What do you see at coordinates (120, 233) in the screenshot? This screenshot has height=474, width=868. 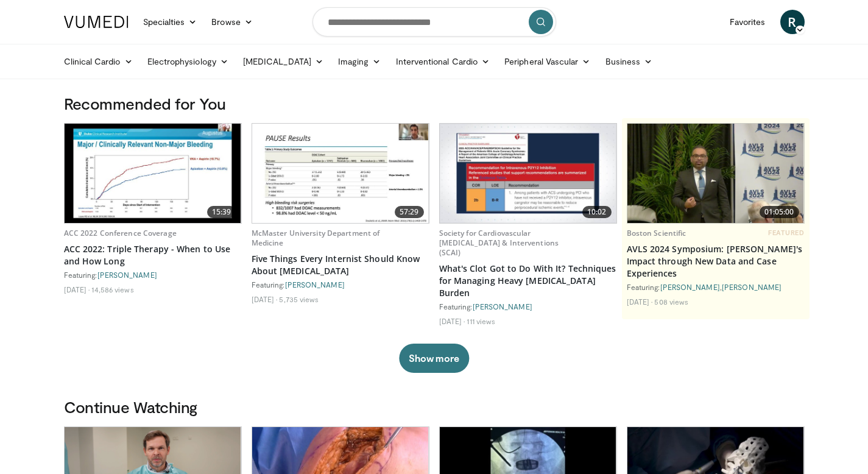 I see `a: ACC 2022 Conference Coverage` at bounding box center [120, 233].